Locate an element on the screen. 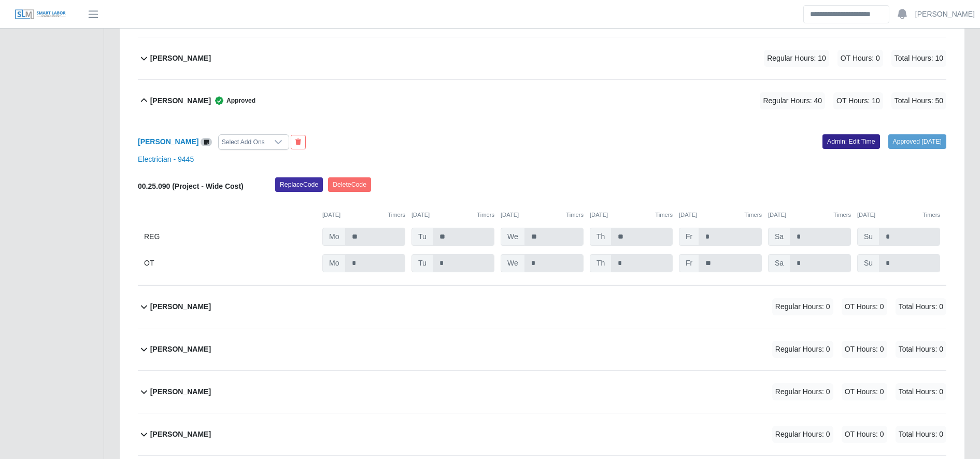 This screenshot has width=980, height=459. input: Search is located at coordinates (846, 14).